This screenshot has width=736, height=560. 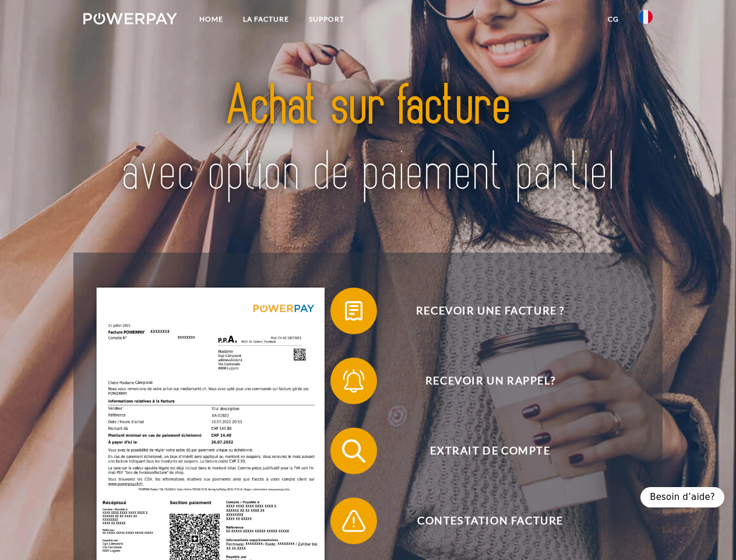 I want to click on img: qb_bell.svg, so click(x=354, y=380).